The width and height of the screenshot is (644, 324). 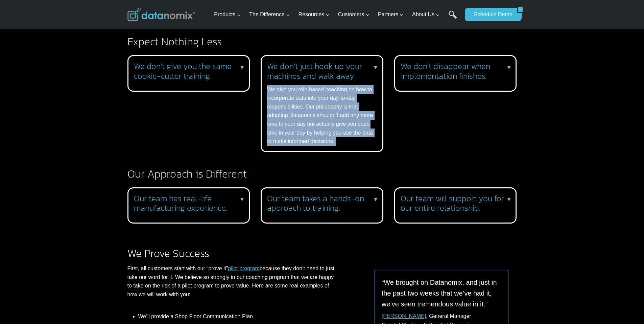 What do you see at coordinates (165, 86) in the screenshot?
I see `span: State/Region` at bounding box center [165, 86].